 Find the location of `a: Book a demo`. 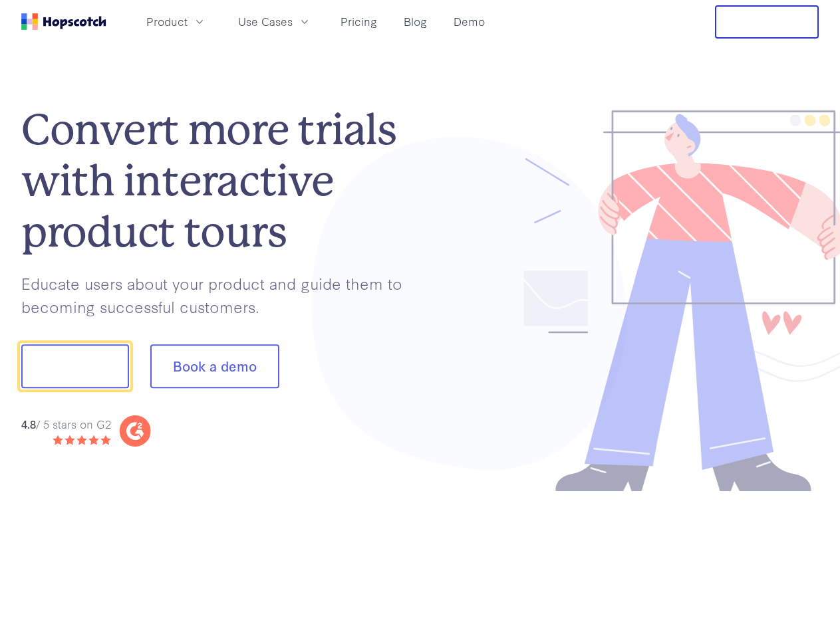

a: Book a demo is located at coordinates (215, 367).